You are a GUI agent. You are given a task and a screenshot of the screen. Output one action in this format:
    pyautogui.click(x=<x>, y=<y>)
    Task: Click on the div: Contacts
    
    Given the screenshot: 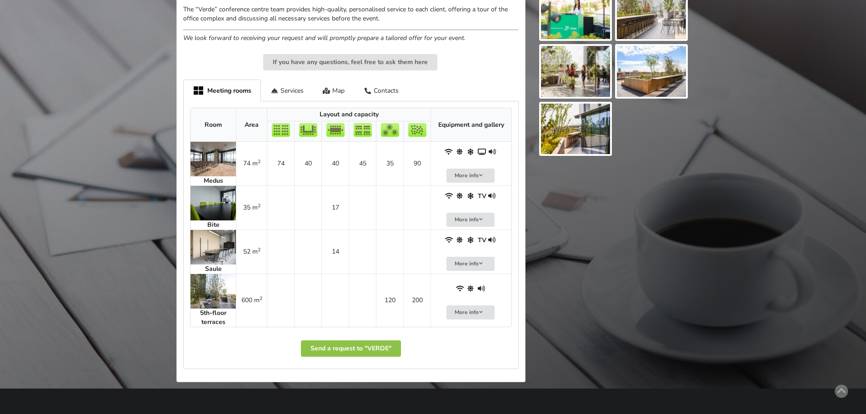 What is the action you would take?
    pyautogui.click(x=381, y=90)
    